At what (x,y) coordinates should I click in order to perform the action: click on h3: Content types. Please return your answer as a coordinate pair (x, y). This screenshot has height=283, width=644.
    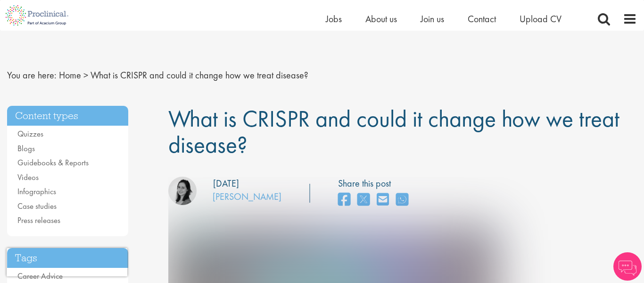
    Looking at the image, I should click on (67, 116).